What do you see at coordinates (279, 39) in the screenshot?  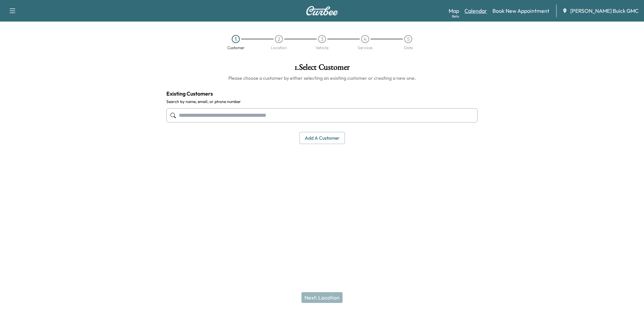 I see `div: 2` at bounding box center [279, 39].